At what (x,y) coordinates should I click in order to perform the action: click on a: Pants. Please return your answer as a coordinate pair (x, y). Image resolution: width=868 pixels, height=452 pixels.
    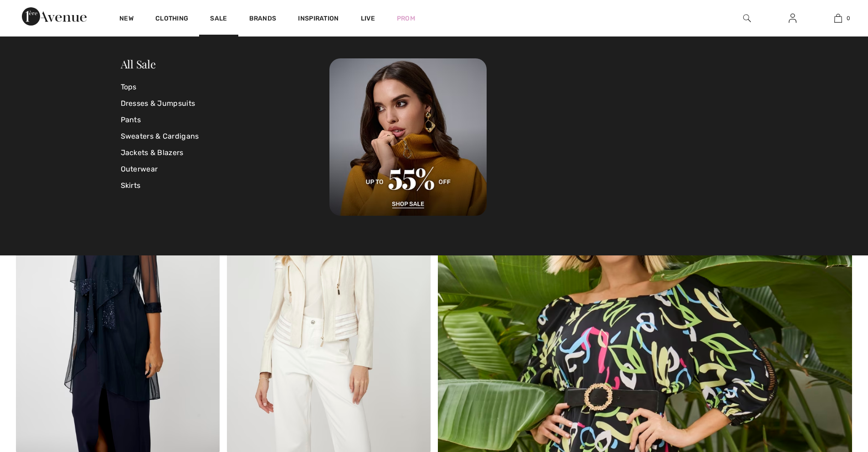
    Looking at the image, I should click on (225, 120).